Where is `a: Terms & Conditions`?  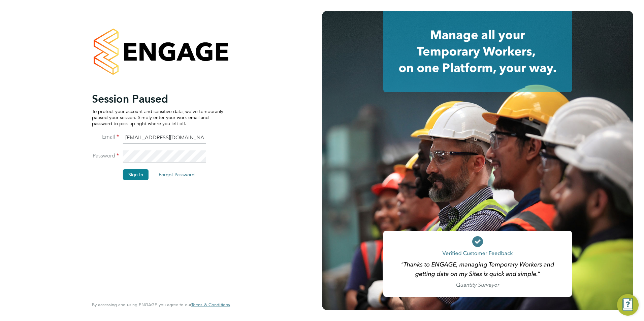
a: Terms & Conditions is located at coordinates (210, 305).